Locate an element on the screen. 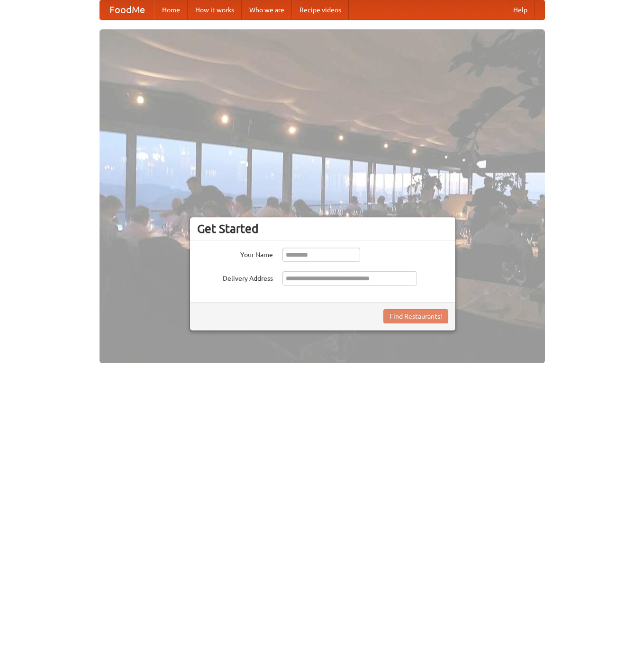 This screenshot has height=670, width=644. a: Help is located at coordinates (520, 10).